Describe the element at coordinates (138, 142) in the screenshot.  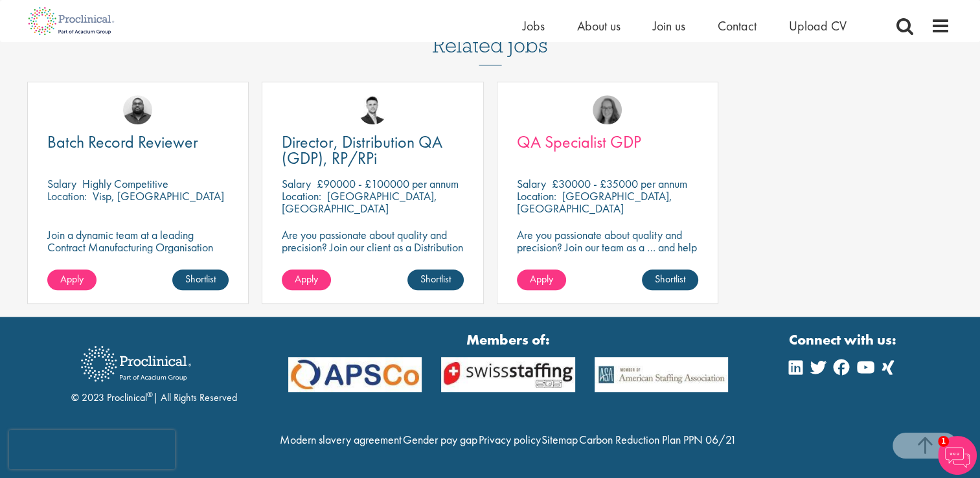
I see `a: Batch Record Reviewer` at that location.